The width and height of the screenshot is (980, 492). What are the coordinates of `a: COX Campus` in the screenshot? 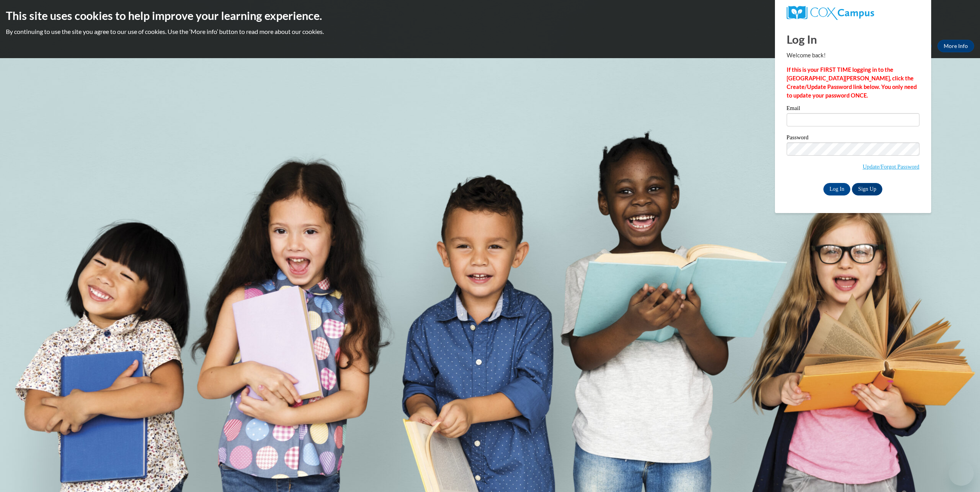 It's located at (853, 13).